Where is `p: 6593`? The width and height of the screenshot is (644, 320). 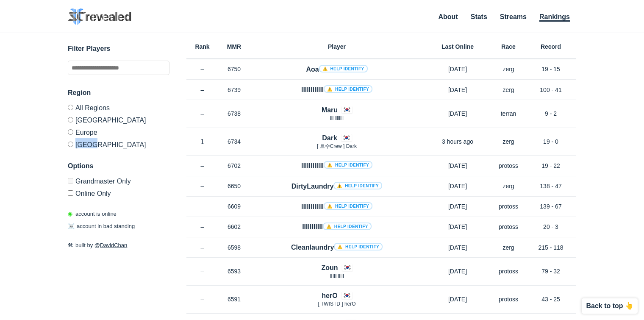
p: 6593 is located at coordinates (234, 271).